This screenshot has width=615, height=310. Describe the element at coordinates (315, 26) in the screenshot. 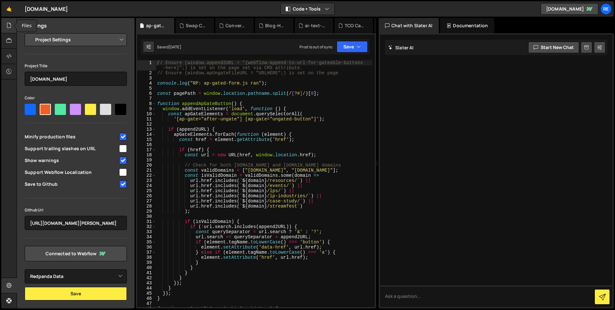

I see `div: ai-text-generator.js` at that location.